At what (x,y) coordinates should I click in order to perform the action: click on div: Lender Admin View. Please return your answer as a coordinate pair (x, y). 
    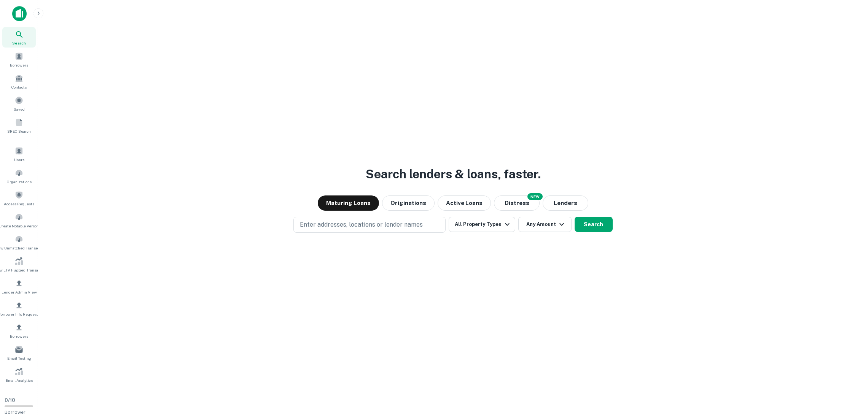
    Looking at the image, I should click on (19, 287).